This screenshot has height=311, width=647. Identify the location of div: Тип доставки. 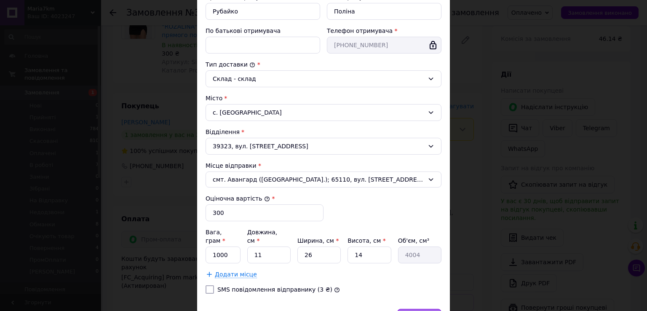
(323, 64).